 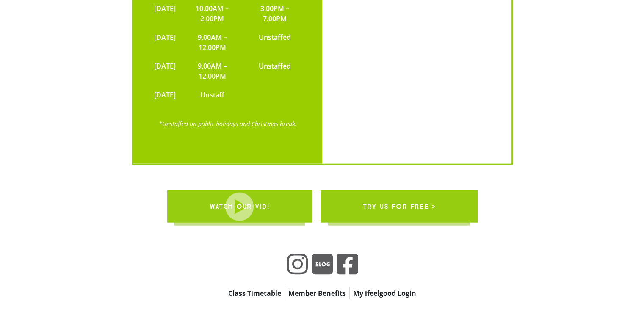 What do you see at coordinates (399, 207) in the screenshot?
I see `a: try us for free >` at bounding box center [399, 207].